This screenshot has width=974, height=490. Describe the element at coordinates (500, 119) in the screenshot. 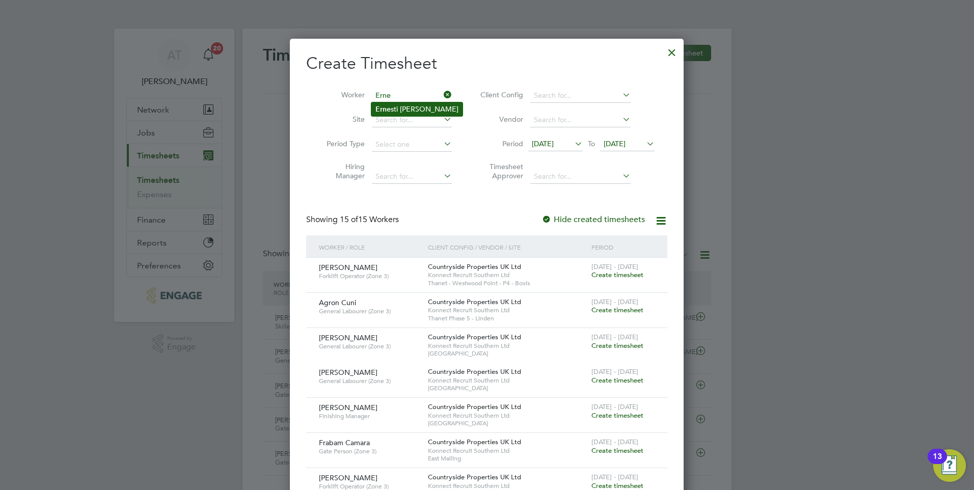

I see `label: Vendor` at that location.